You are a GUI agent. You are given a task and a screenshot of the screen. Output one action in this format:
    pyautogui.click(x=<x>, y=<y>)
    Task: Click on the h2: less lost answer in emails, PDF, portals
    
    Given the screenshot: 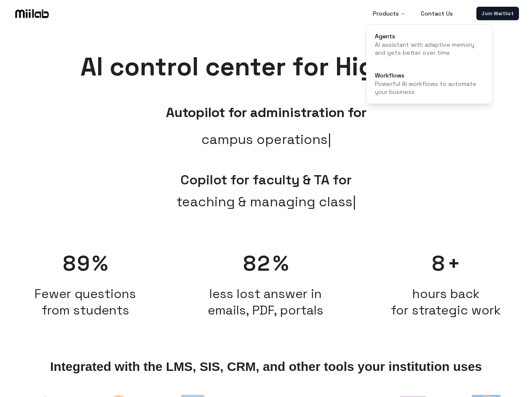 What is the action you would take?
    pyautogui.click(x=266, y=302)
    